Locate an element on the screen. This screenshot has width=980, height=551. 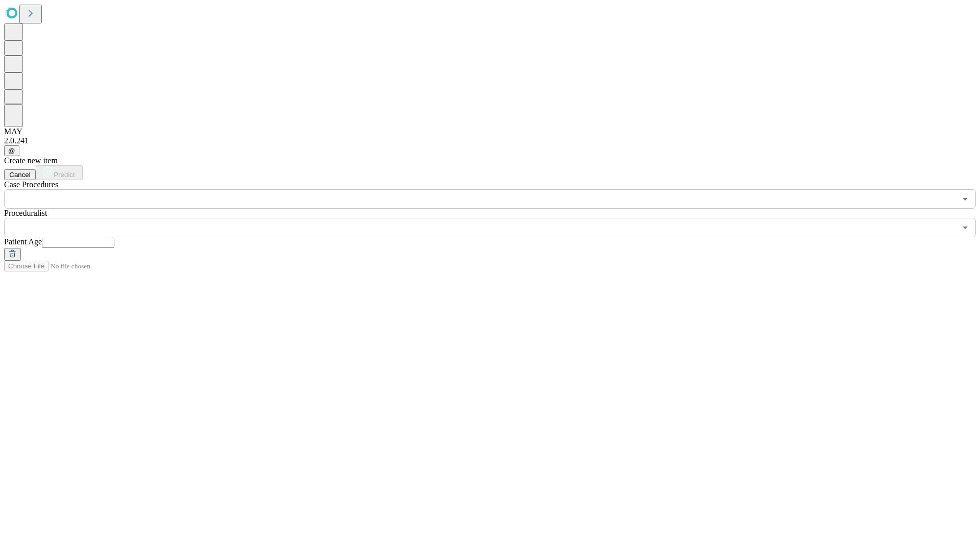
div: 2.0.241 is located at coordinates (490, 141).